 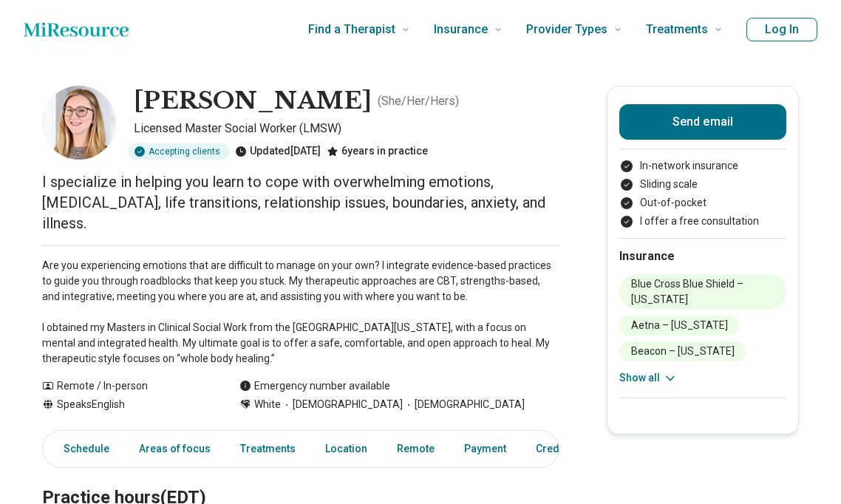 What do you see at coordinates (178, 152) in the screenshot?
I see `div: Accepting clients` at bounding box center [178, 152].